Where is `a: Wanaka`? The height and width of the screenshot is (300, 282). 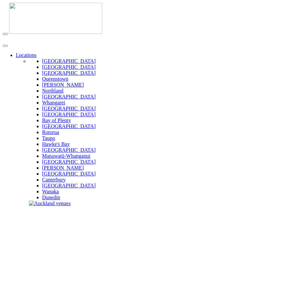
a: Wanaka is located at coordinates (50, 191).